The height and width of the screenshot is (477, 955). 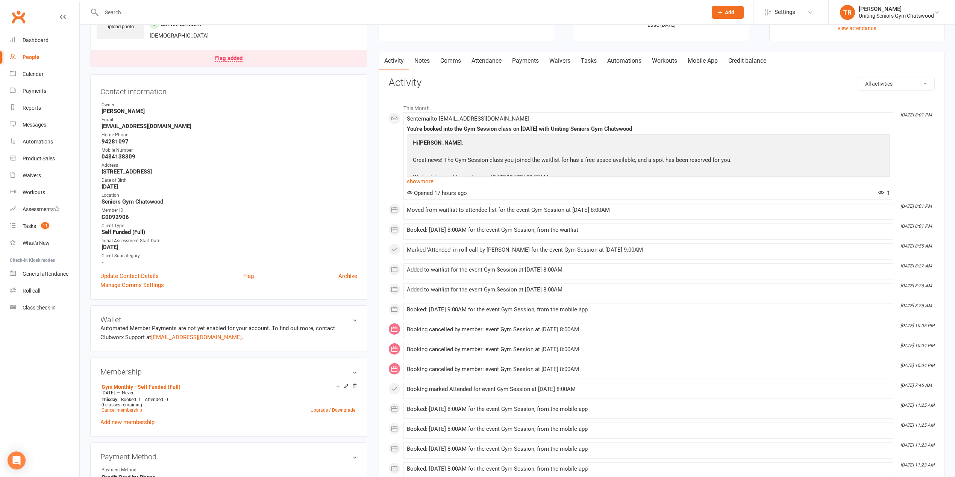 I want to click on a: Clubworx, so click(x=18, y=17).